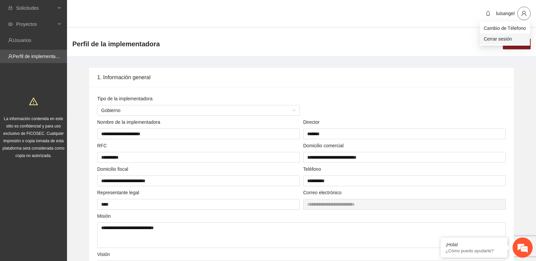 This screenshot has height=261, width=536. Describe the element at coordinates (312, 169) in the screenshot. I see `label: Teléfono` at that location.